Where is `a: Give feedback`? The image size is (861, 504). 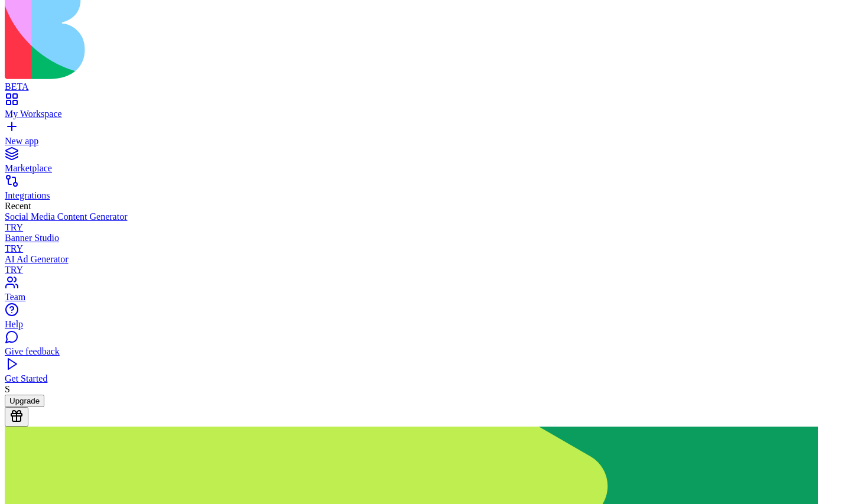
a: Give feedback is located at coordinates (430, 347).